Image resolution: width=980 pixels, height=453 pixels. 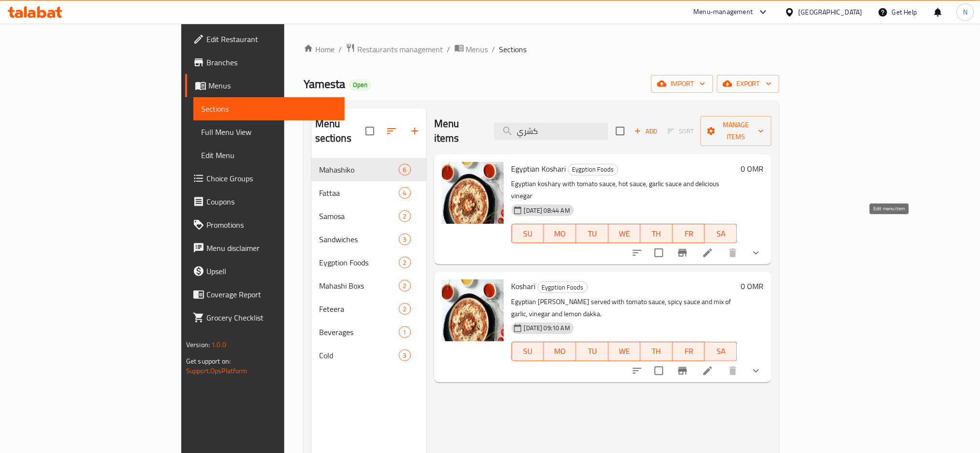 What do you see at coordinates (748, 84) in the screenshot?
I see `span: export` at bounding box center [748, 84].